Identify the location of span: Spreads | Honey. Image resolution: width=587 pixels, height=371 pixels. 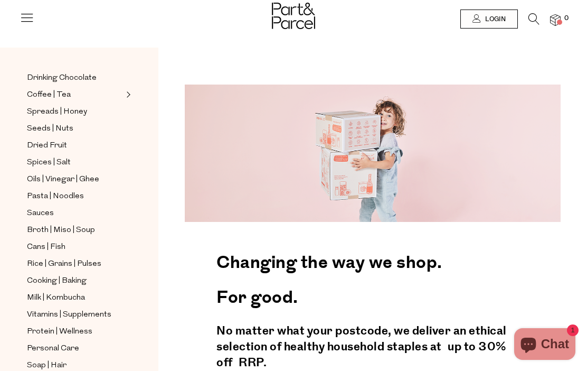
(57, 112).